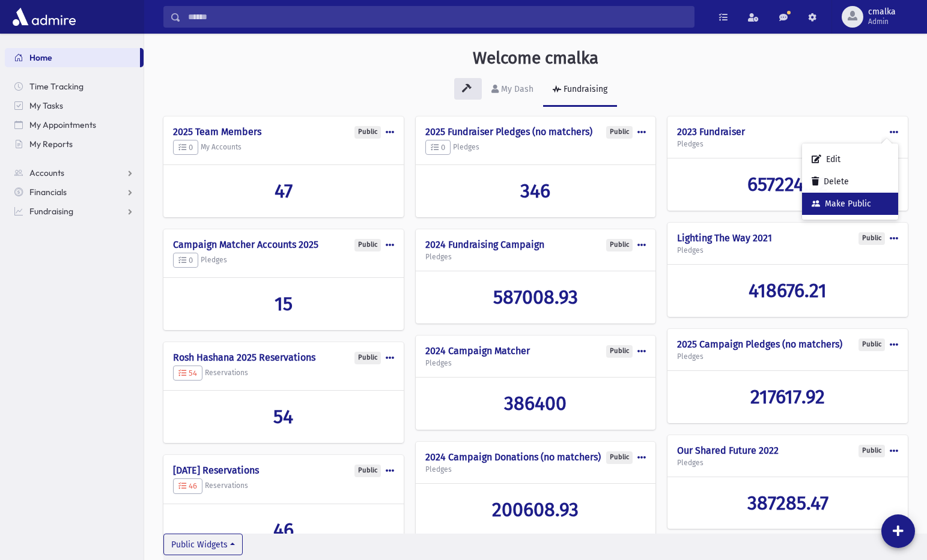 The width and height of the screenshot is (927, 560). Describe the element at coordinates (512, 90) in the screenshot. I see `a: My Dash` at that location.